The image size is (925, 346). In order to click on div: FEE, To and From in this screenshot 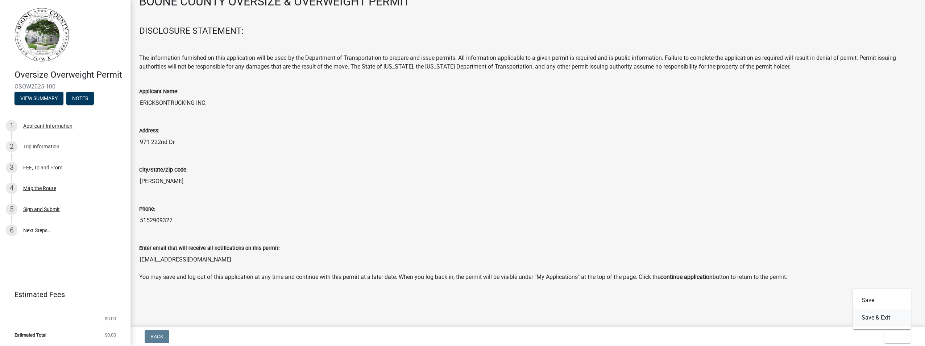, I will do `click(43, 168)`.